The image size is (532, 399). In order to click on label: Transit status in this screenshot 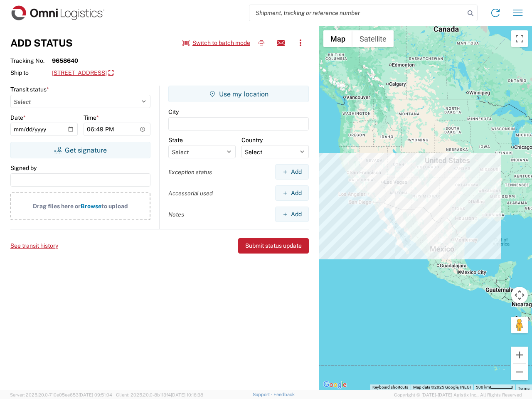, I will do `click(29, 89)`.